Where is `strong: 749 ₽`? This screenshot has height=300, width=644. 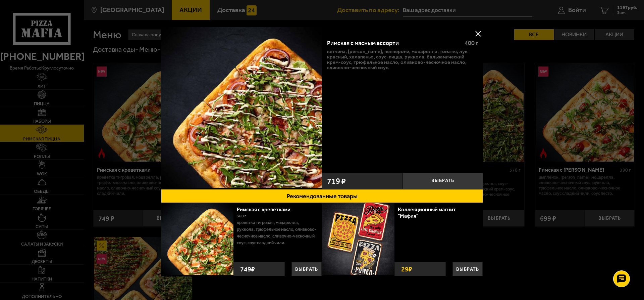 strong: 749 ₽ is located at coordinates (247, 269).